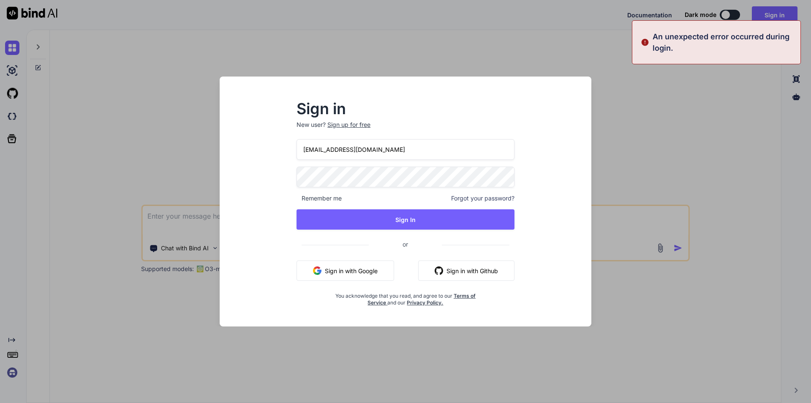  What do you see at coordinates (406, 297) in the screenshot?
I see `div: You acknowledge that you read, and agree to our and our` at bounding box center [406, 297].